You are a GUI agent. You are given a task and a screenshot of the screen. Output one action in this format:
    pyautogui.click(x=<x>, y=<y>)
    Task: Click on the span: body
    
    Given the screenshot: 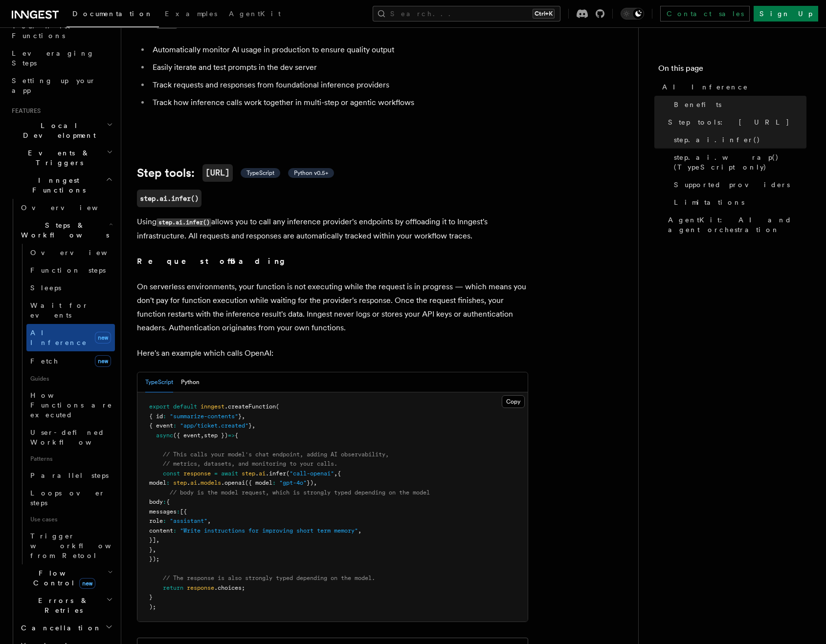 What is the action you would take?
    pyautogui.click(x=156, y=502)
    